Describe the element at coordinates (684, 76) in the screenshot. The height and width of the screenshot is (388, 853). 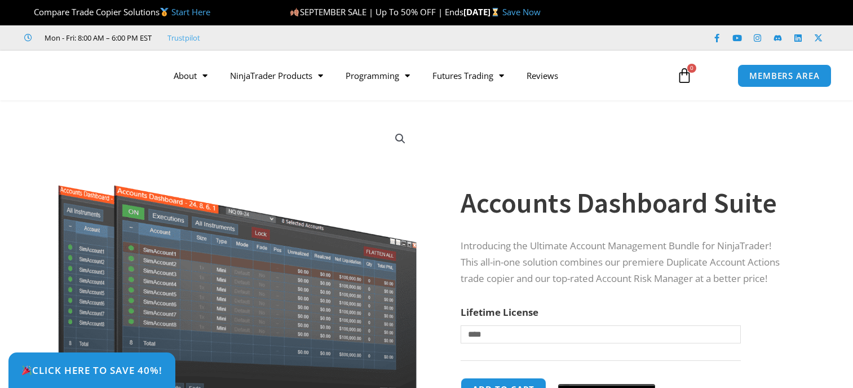
I see `a: 0` at that location.